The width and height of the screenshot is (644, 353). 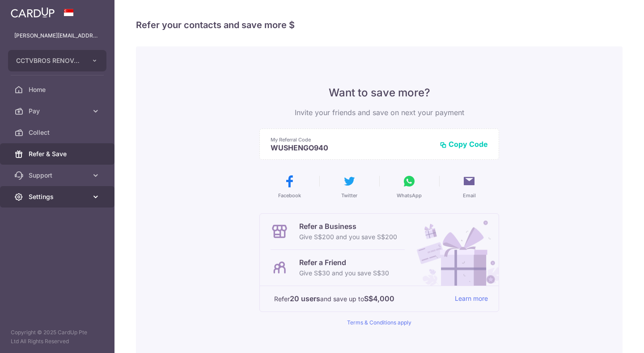 I want to click on p: Refer and save up to, so click(x=360, y=299).